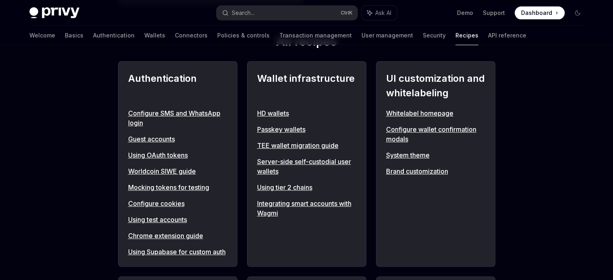  I want to click on a: Configure wallet confirmation modals, so click(436, 134).